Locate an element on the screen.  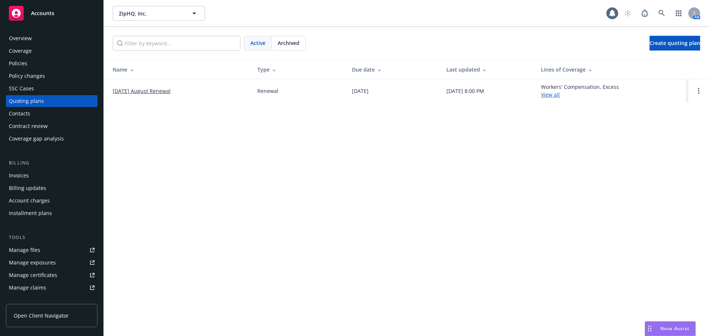
span: Create quoting plan is located at coordinates (674, 43).